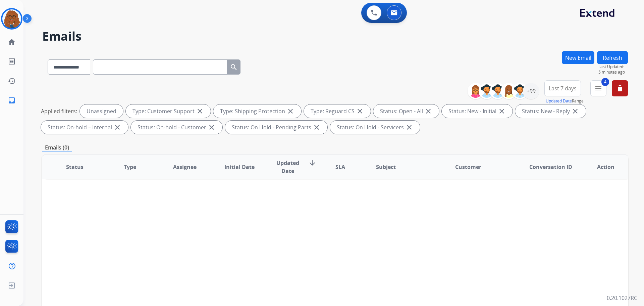 Image resolution: width=644 pixels, height=306 pixels. I want to click on mat-icon: menu, so click(598, 88).